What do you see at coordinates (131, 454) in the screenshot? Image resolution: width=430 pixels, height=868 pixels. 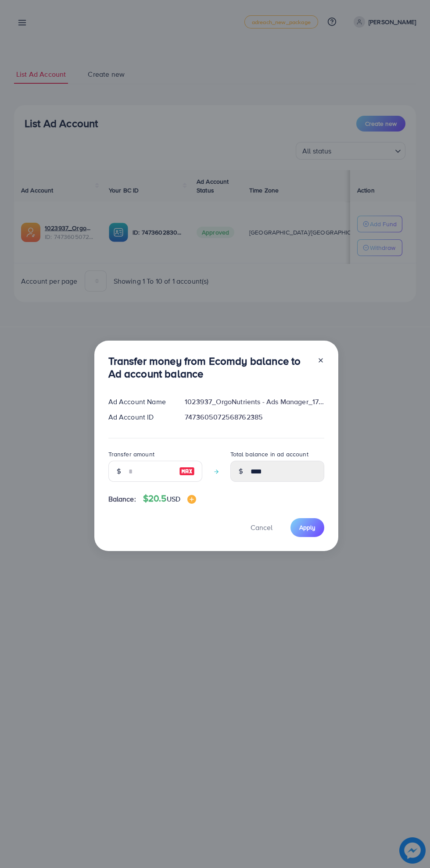 I see `label: Transfer amount` at bounding box center [131, 454].